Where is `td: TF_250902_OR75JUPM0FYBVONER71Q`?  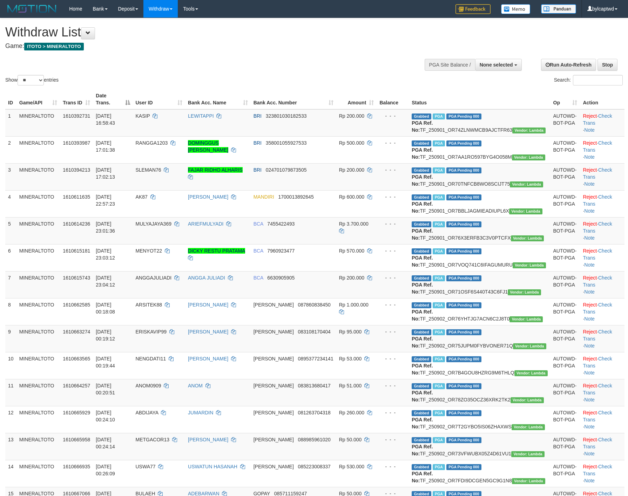
td: TF_250902_OR75JUPM0FYBVONER71Q is located at coordinates (479, 339).